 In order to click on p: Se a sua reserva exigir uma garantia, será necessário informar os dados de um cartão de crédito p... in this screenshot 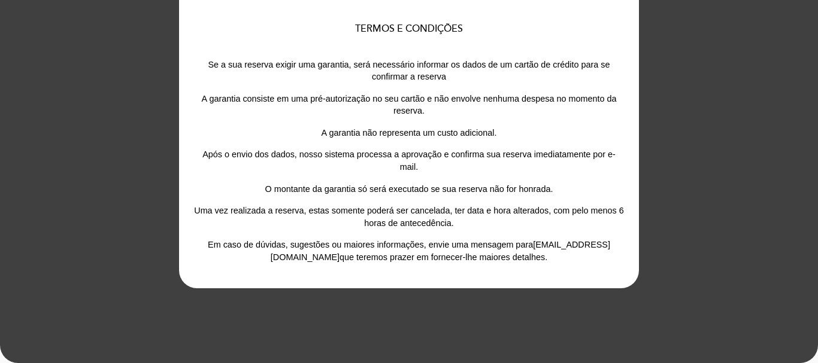, I will do `click(409, 71)`.